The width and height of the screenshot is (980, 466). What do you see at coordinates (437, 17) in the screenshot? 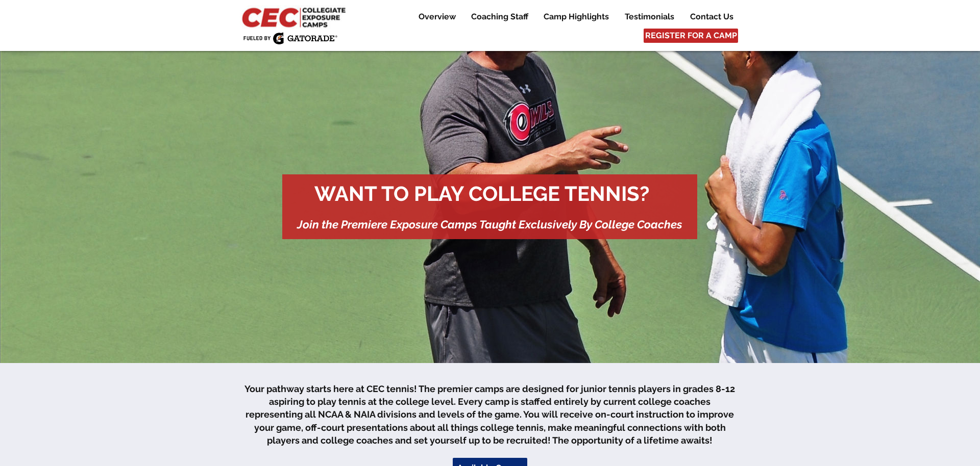
I see `p: Overview` at bounding box center [437, 17].